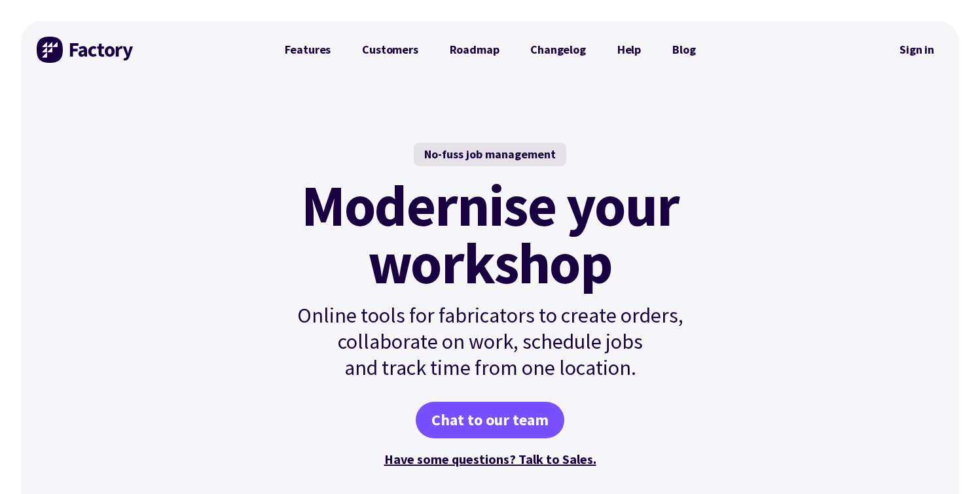 The width and height of the screenshot is (980, 494). I want to click on a: Customers, so click(389, 50).